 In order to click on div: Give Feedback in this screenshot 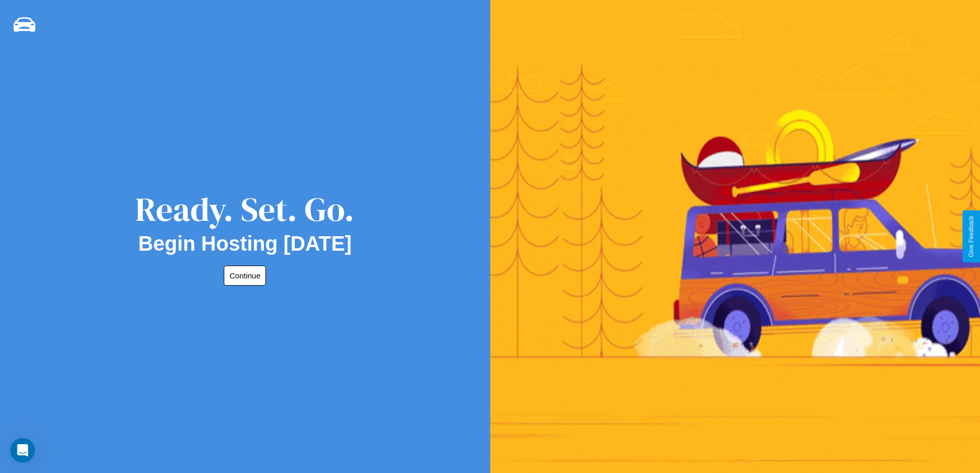, I will do `click(972, 236)`.